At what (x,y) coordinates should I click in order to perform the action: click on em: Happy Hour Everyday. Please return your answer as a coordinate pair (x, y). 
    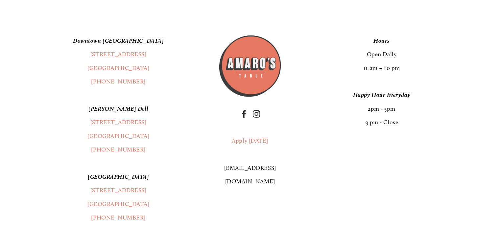
    Looking at the image, I should click on (382, 95).